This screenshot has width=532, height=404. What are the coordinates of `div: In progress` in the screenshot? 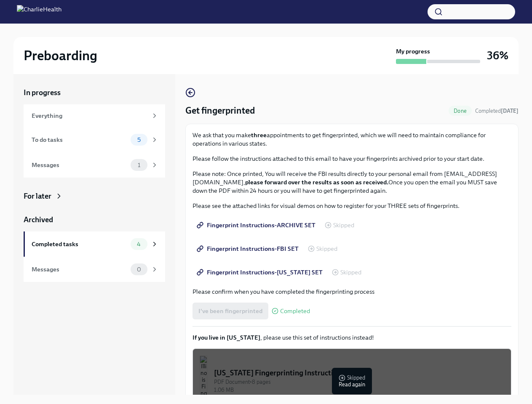 It's located at (94, 93).